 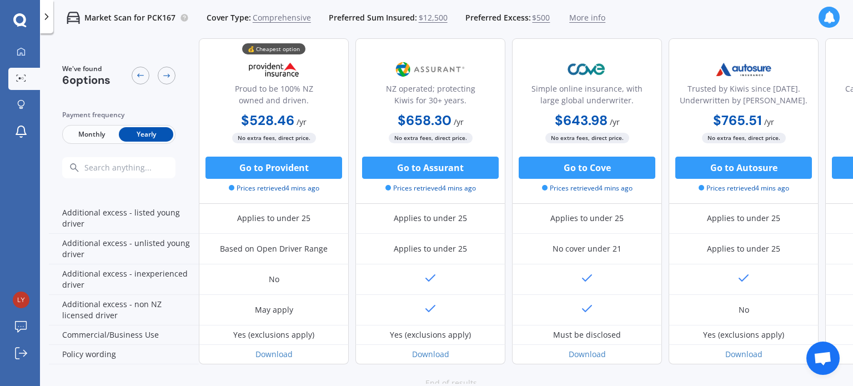 What do you see at coordinates (124, 310) in the screenshot?
I see `div: Additional excess - non NZ licensed driver` at bounding box center [124, 310].